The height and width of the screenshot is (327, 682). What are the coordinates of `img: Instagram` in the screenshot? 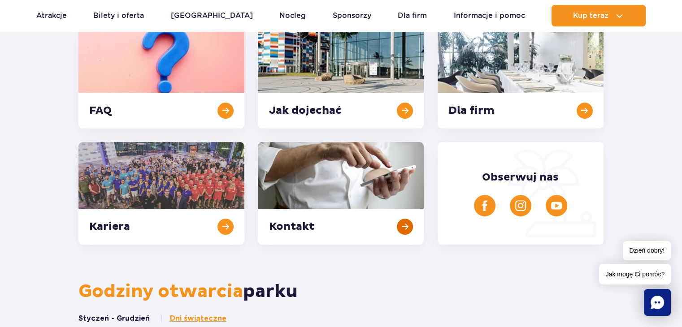 It's located at (521, 206).